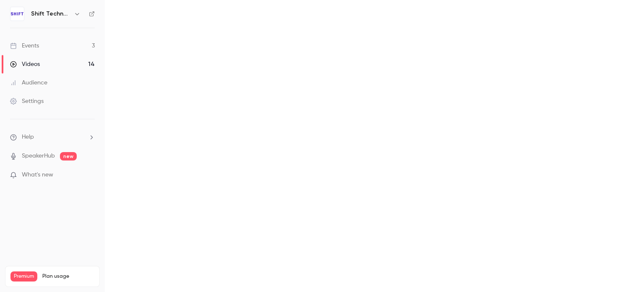  I want to click on span: Premium, so click(24, 276).